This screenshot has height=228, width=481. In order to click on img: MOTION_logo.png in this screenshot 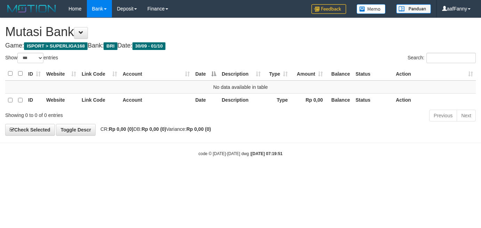, I will do `click(32, 9)`.